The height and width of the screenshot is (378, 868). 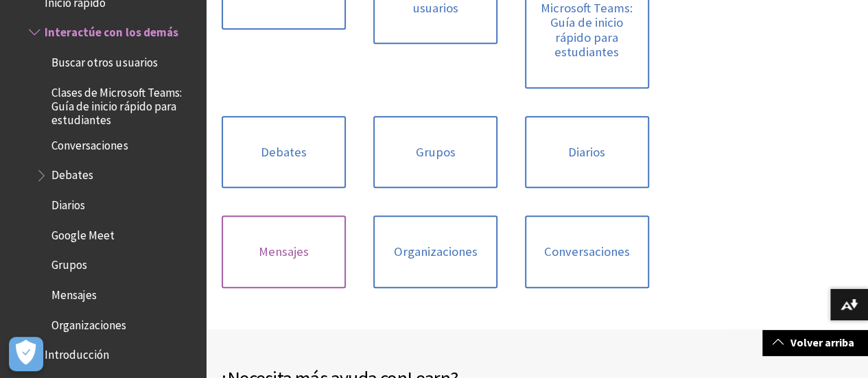 I want to click on a: Grupos, so click(x=435, y=152).